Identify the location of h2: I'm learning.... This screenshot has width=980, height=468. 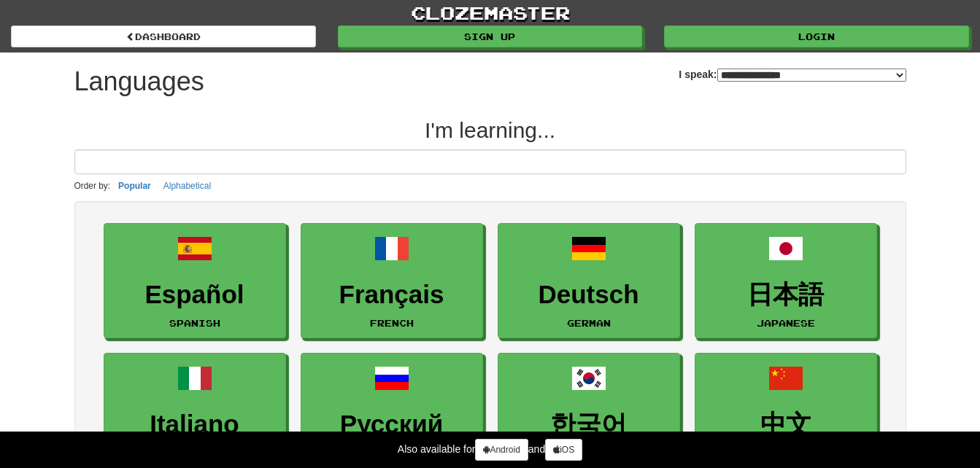
(490, 130).